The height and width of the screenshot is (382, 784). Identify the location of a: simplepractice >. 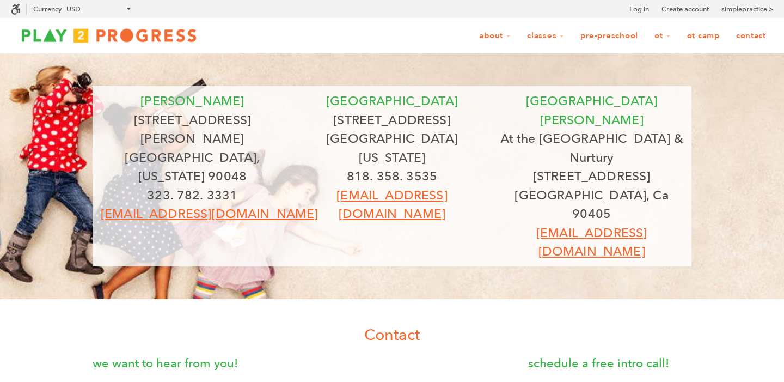
(747, 9).